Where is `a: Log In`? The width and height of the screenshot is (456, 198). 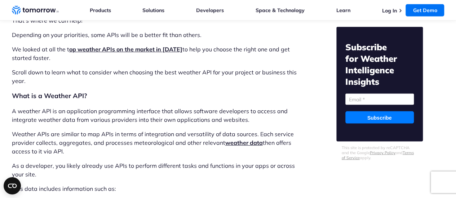
a: Log In is located at coordinates (389, 11).